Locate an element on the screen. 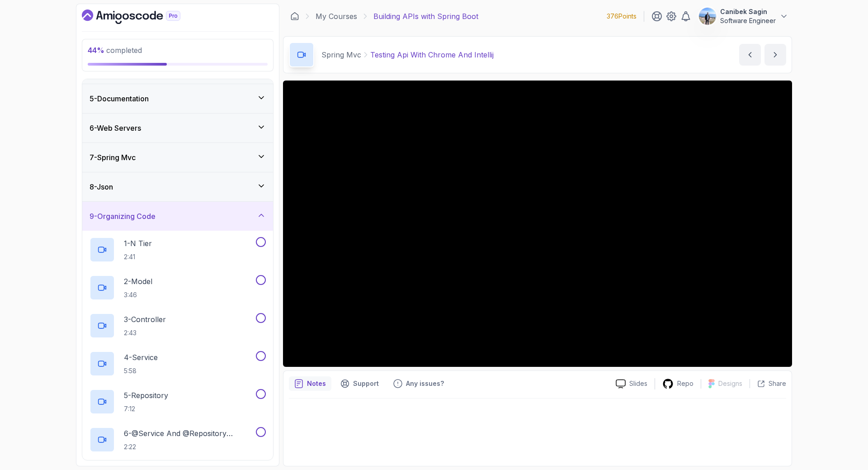 Image resolution: width=868 pixels, height=470 pixels. button: 6-@Service And @Repository Annotations2:22 is located at coordinates (178, 440).